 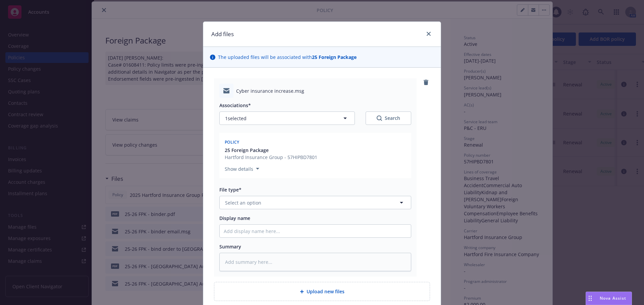 I want to click on span: Summary, so click(x=230, y=246).